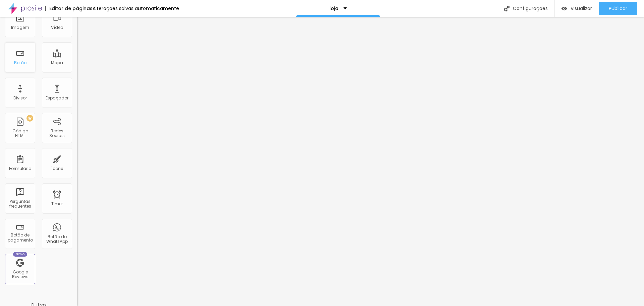 The image size is (644, 306). What do you see at coordinates (618, 8) in the screenshot?
I see `button: Publicar` at bounding box center [618, 8].